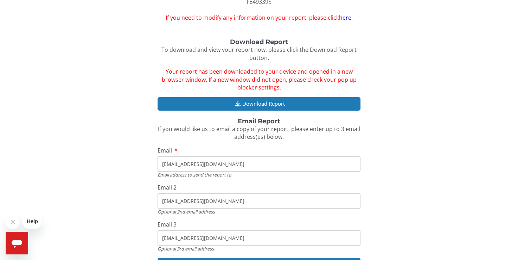  Describe the element at coordinates (259, 121) in the screenshot. I see `strong: Email Report` at that location.